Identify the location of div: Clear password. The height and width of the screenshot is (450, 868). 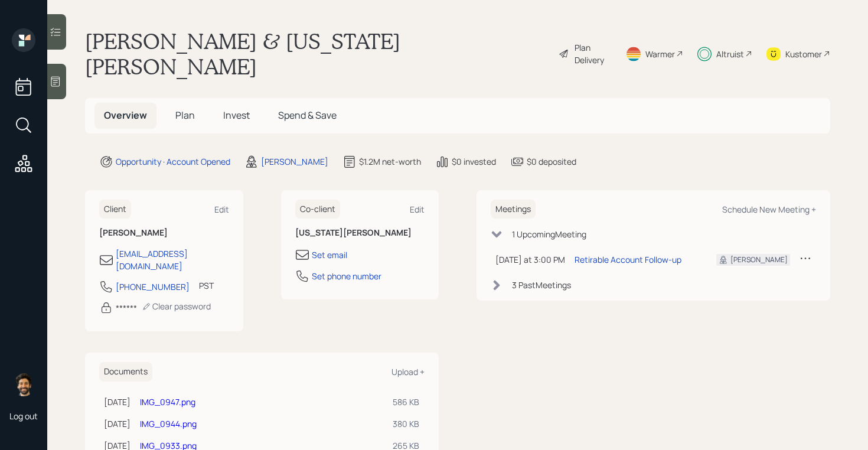
(176, 306).